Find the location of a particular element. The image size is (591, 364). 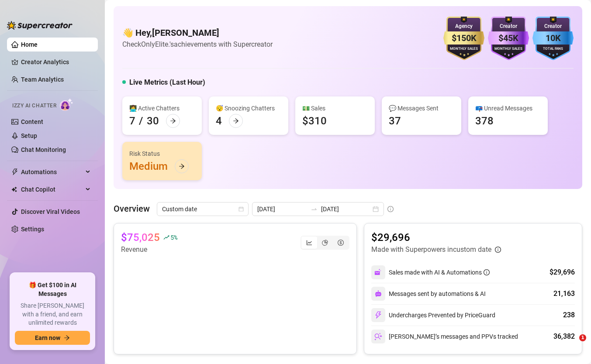

div: 238 is located at coordinates (569, 315).